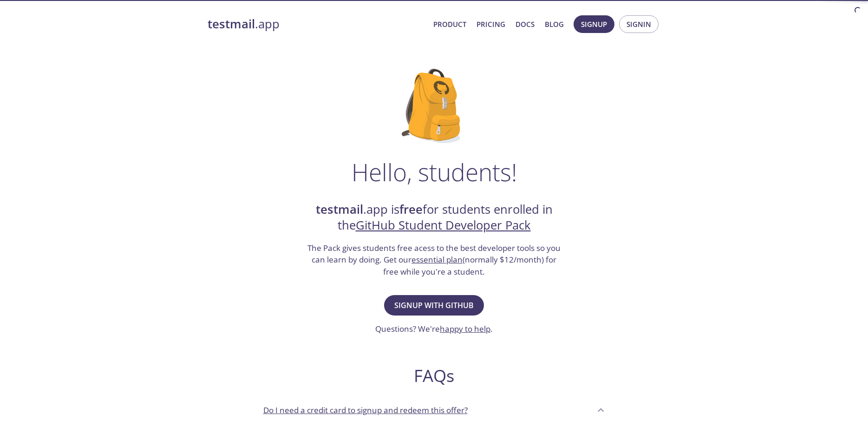 The height and width of the screenshot is (421, 868). What do you see at coordinates (434, 172) in the screenshot?
I see `h1: Hello, students!` at bounding box center [434, 172].